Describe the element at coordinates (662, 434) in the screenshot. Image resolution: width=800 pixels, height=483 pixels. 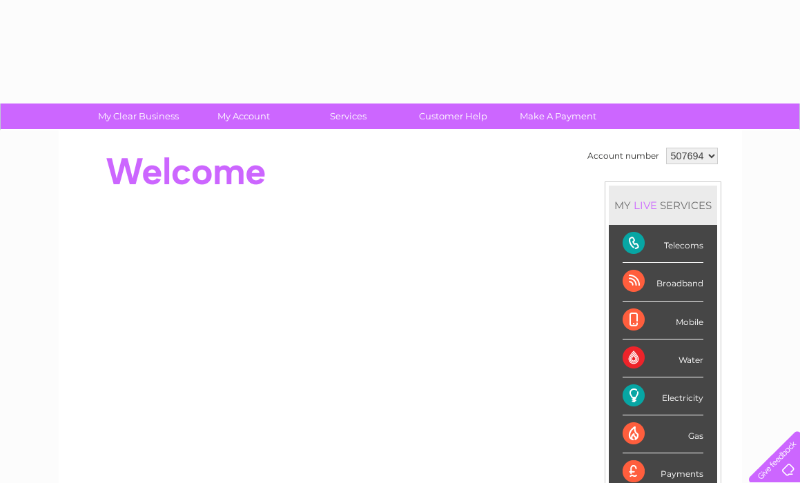
I see `div: Gas` at that location.